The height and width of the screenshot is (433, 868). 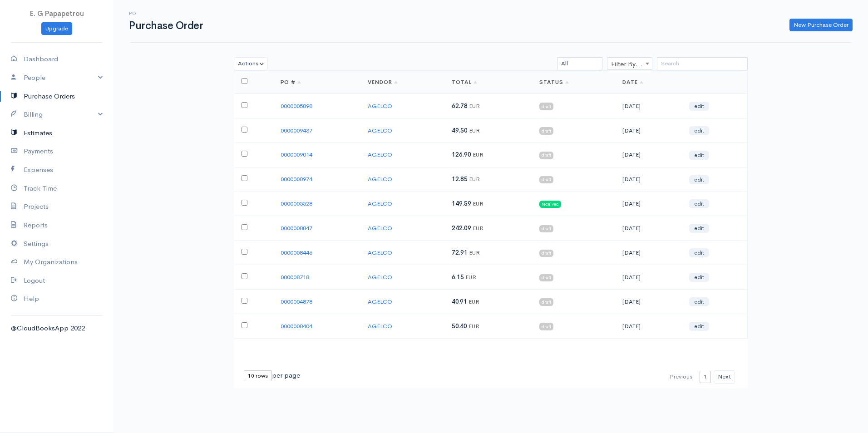 What do you see at coordinates (459, 252) in the screenshot?
I see `span: 72.91` at bounding box center [459, 252].